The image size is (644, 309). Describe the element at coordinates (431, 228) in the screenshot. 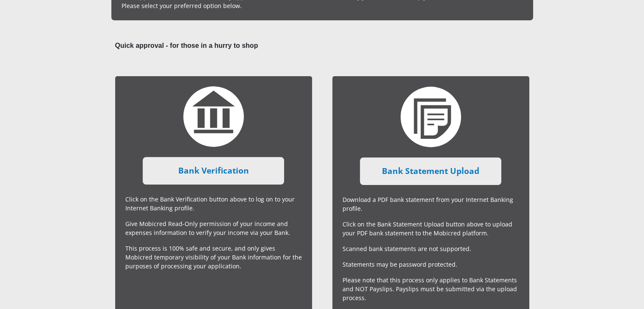

I see `p: Click on the Bank Statement Upload button above to upload your PDF bank statement to the Mobicred...` at that location.